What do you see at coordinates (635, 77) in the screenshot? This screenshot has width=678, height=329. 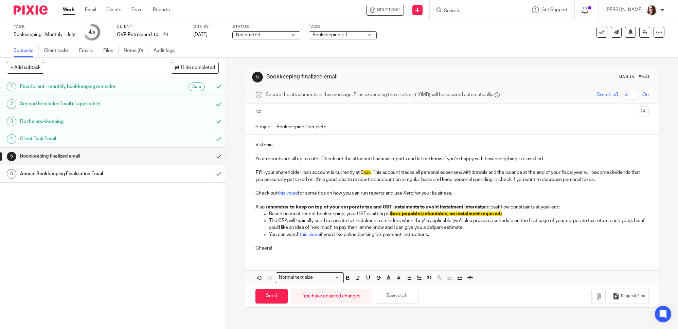 I see `div: Manual email` at bounding box center [635, 77].